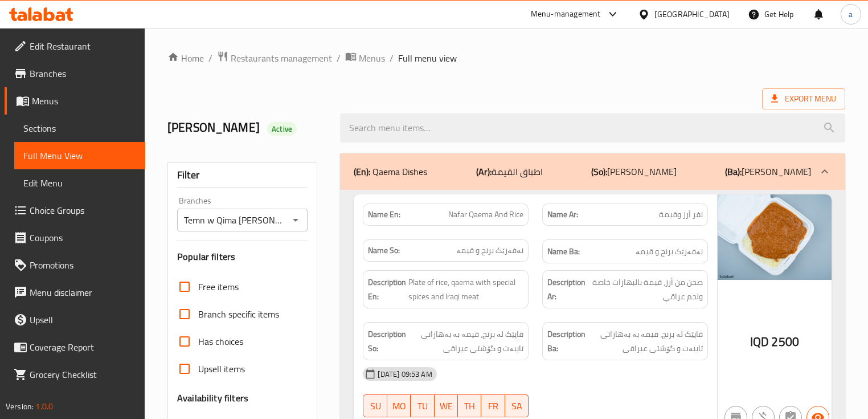 The image size is (868, 419). What do you see at coordinates (563, 214) in the screenshot?
I see `strong: Name Ar:` at bounding box center [563, 214].